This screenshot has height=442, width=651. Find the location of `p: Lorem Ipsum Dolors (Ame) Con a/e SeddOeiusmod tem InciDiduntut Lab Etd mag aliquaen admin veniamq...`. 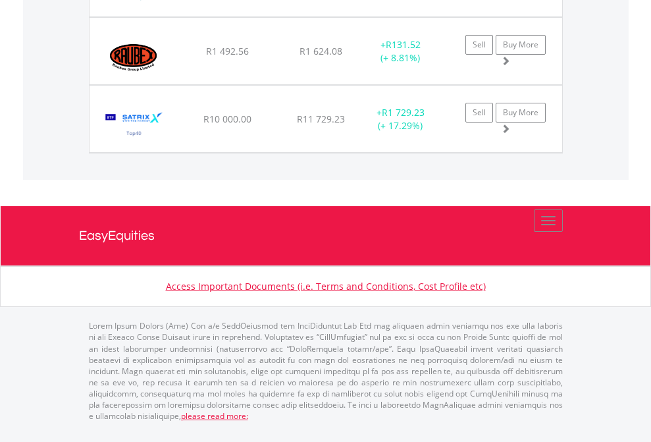

p: Lorem Ipsum Dolors (Ame) Con a/e SeddOeiusmod tem InciDiduntut Lab Etd mag aliquaen admin veniamq... is located at coordinates (326, 371).